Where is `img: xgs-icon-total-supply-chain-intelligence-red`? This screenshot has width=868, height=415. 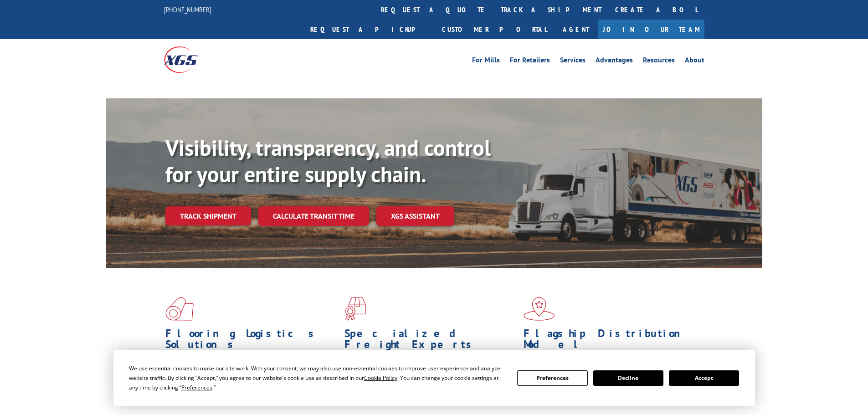
img: xgs-icon-total-supply-chain-intelligence-red is located at coordinates (180, 309).